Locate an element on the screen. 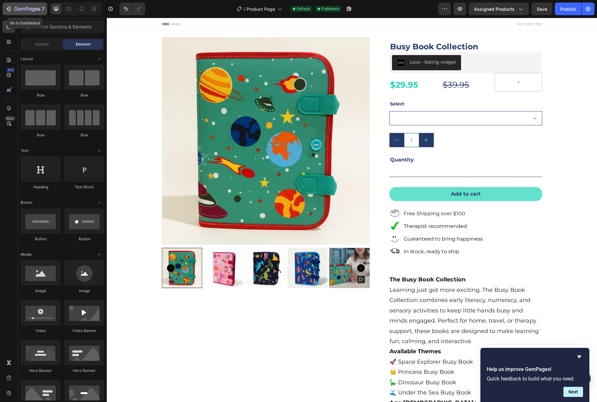 The image size is (597, 402). img: gempages_549273404100838178-8bb0b974-52f5-4fa9-84e8-3bc438b342a9.svg is located at coordinates (288, 208).